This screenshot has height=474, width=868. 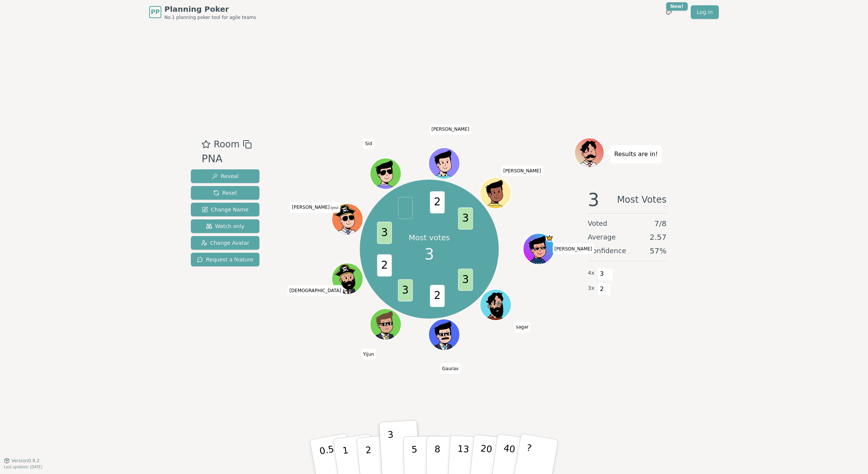 What do you see at coordinates (591, 273) in the screenshot?
I see `span: 4 x` at bounding box center [591, 273].